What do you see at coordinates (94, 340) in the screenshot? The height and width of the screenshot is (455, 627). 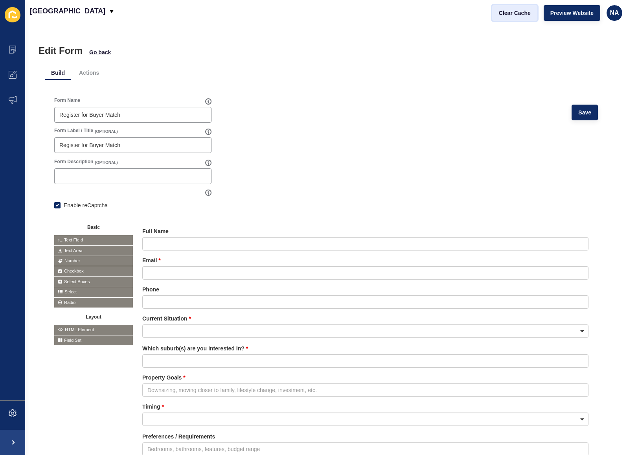 I see `span: Field Set` at bounding box center [94, 340].